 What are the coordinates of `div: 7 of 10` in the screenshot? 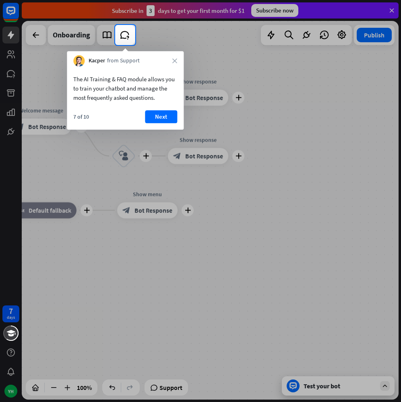 It's located at (81, 117).